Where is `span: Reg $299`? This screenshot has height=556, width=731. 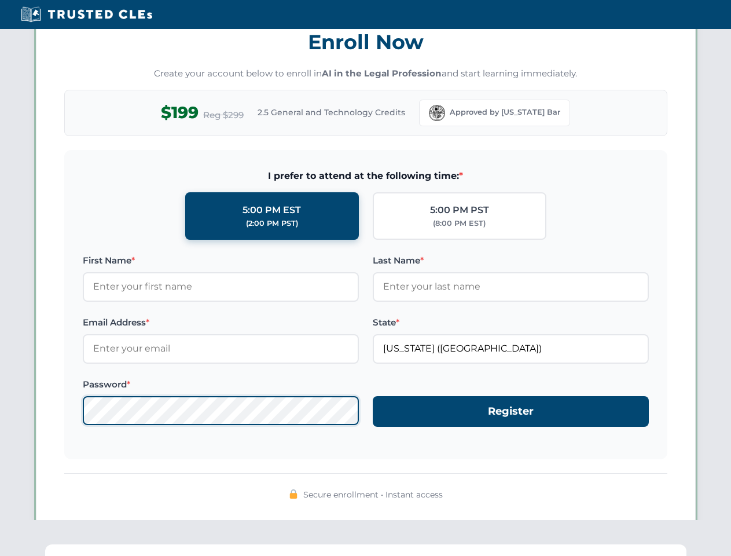 span: Reg $299 is located at coordinates (224, 115).